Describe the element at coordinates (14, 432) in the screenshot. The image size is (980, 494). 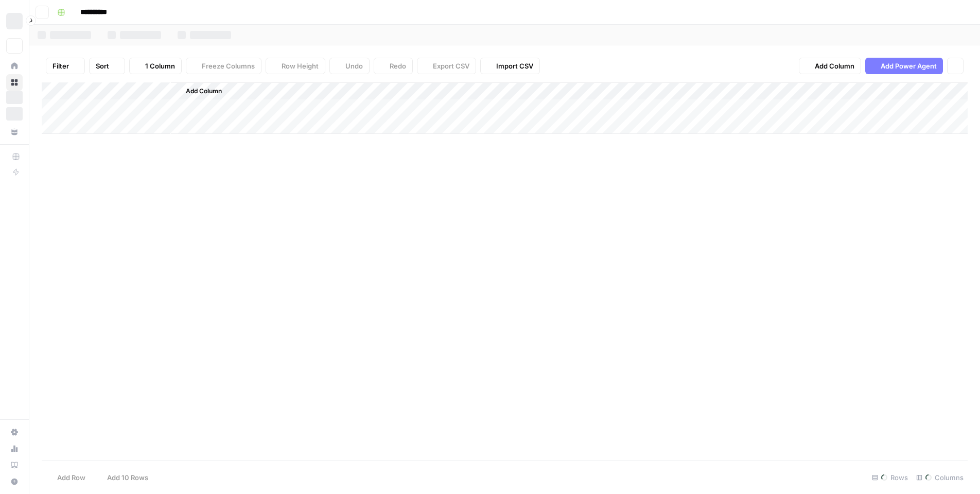
I see `a: Settings` at that location.